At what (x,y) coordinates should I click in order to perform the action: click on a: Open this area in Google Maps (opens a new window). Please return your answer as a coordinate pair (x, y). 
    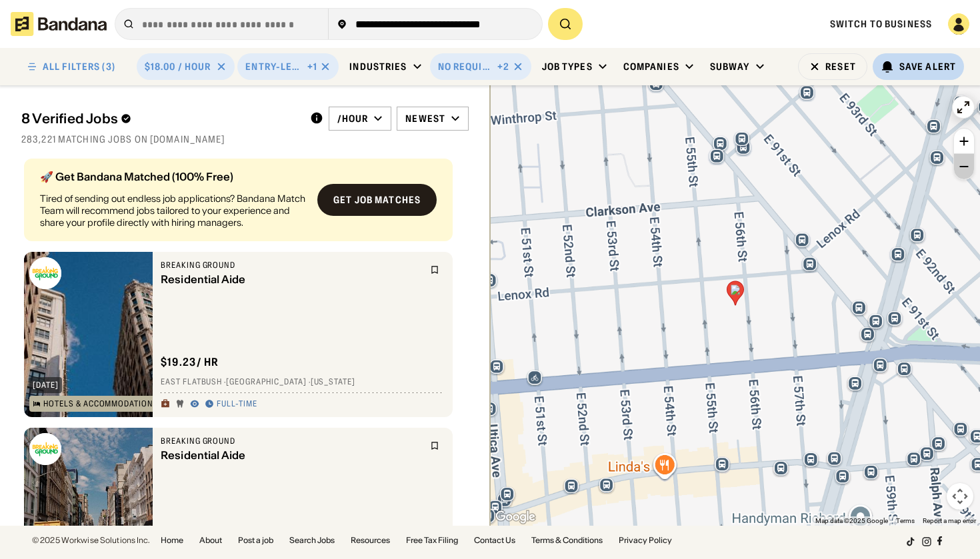
    Looking at the image, I should click on (516, 517).